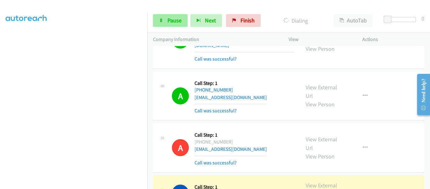 The image size is (430, 189). Describe the element at coordinates (244, 20) in the screenshot. I see `a: Finish` at that location.